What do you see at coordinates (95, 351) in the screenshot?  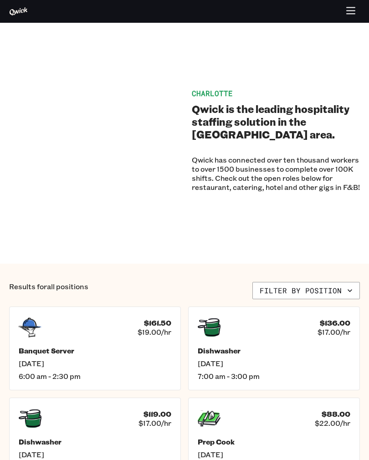 I see `h5: Banquet Server` at bounding box center [95, 351].